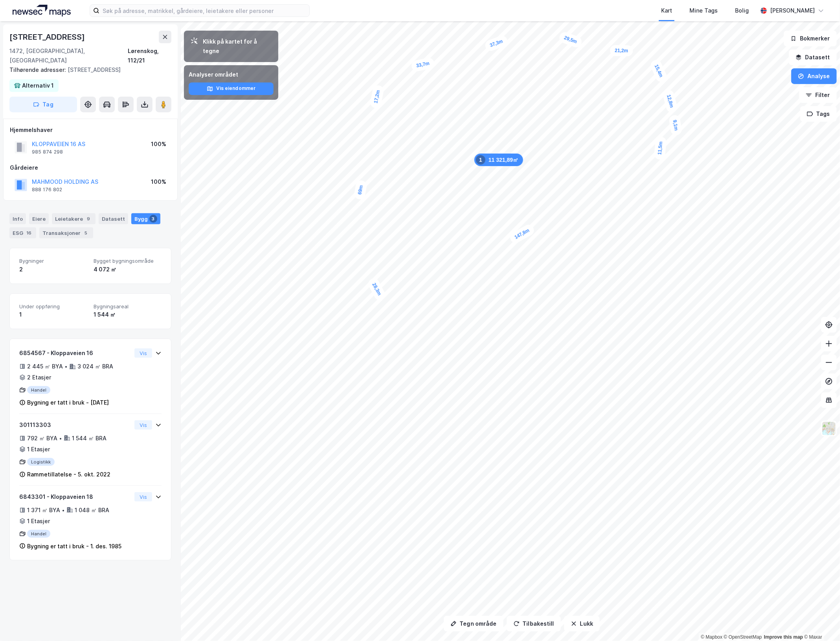 The width and height of the screenshot is (840, 641). What do you see at coordinates (74, 546) in the screenshot?
I see `div: Bygning er tatt i bruk - 1. des. 1985` at bounding box center [74, 546].